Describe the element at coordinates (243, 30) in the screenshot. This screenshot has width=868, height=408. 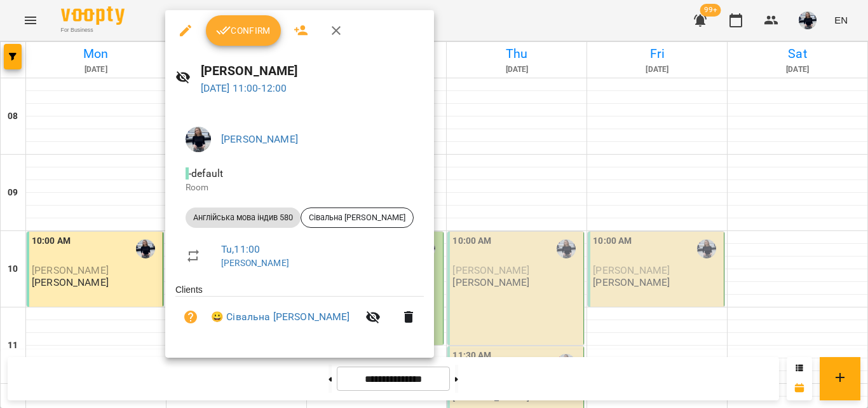
I see `span: Confirm` at that location.